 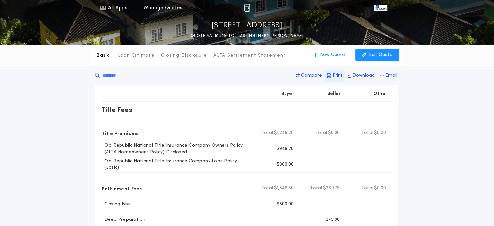 What do you see at coordinates (380, 8) in the screenshot?
I see `img: vs-icon` at bounding box center [380, 8].